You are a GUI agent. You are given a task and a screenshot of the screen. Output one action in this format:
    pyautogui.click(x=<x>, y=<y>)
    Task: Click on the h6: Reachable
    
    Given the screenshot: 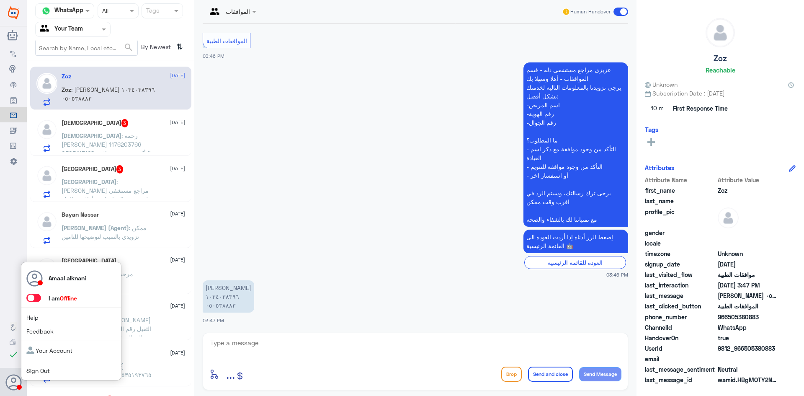 What is the action you would take?
    pyautogui.click(x=721, y=70)
    